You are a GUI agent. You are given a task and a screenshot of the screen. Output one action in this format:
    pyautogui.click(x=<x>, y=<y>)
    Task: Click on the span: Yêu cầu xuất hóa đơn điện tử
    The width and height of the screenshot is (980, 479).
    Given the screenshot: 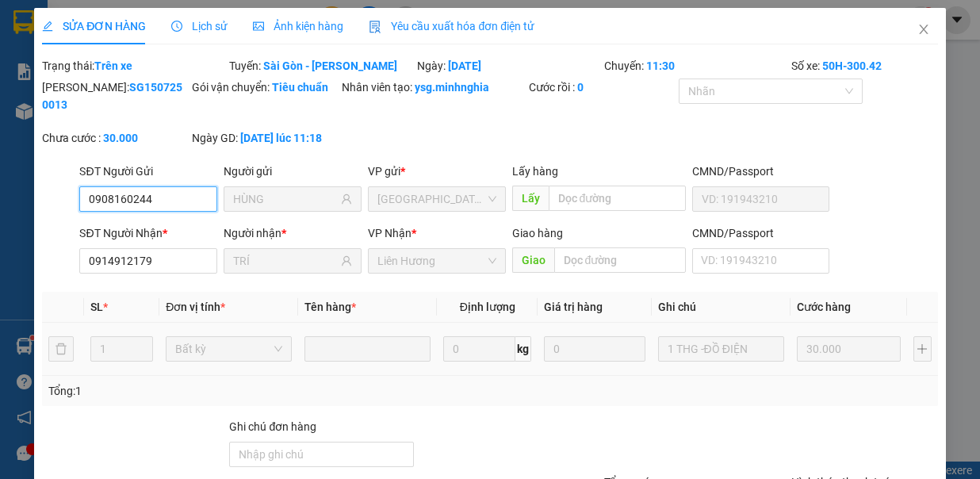 What is the action you would take?
    pyautogui.click(x=451, y=27)
    